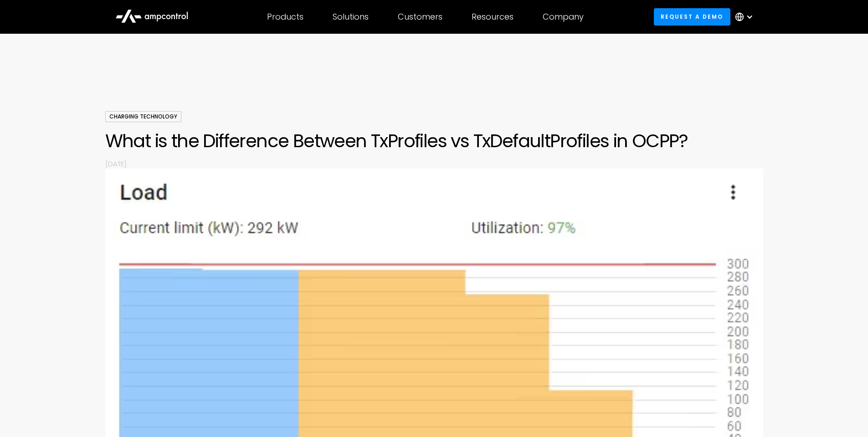 The height and width of the screenshot is (437, 868). What do you see at coordinates (420, 17) in the screenshot?
I see `div: Customers` at bounding box center [420, 17].